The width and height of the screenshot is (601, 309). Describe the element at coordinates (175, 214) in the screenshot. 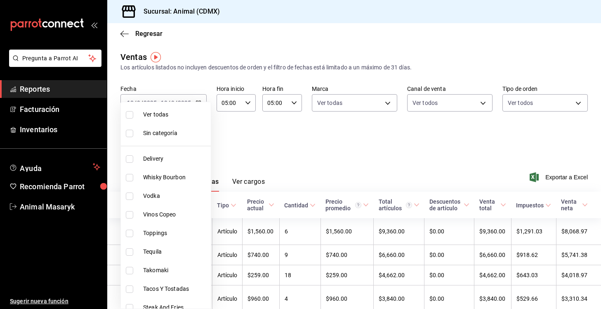

I see `span: Vinos Copeo` at that location.